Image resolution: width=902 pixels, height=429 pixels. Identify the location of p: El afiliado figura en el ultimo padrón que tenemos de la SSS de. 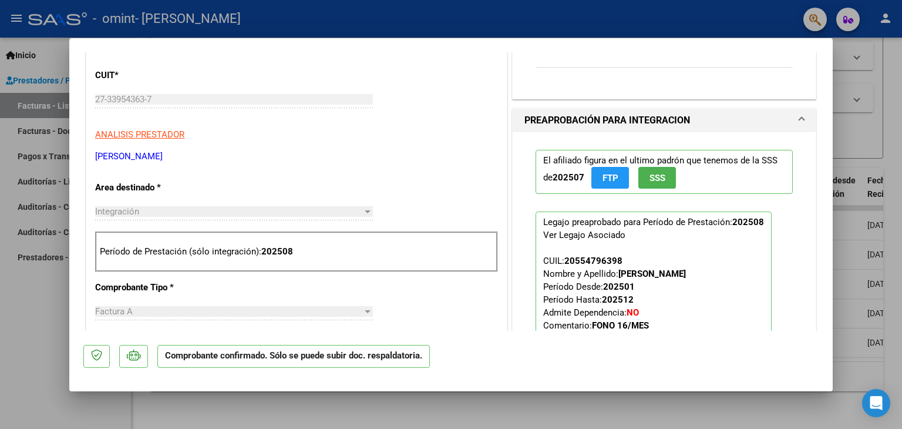
(664, 172).